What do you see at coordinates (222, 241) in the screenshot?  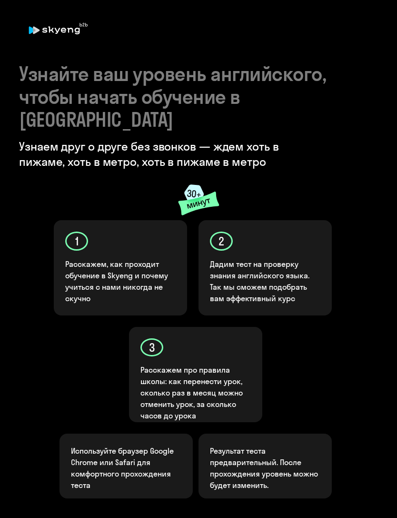 I see `div: 2` at bounding box center [222, 241].